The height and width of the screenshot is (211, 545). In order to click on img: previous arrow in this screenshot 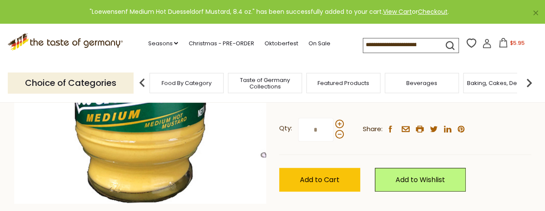, I will do `click(142, 83)`.